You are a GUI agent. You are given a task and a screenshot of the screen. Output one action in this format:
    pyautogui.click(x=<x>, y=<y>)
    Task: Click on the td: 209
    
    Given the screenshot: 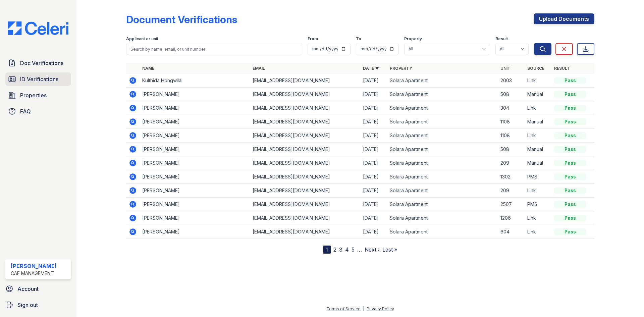 What is the action you would take?
    pyautogui.click(x=511, y=191)
    